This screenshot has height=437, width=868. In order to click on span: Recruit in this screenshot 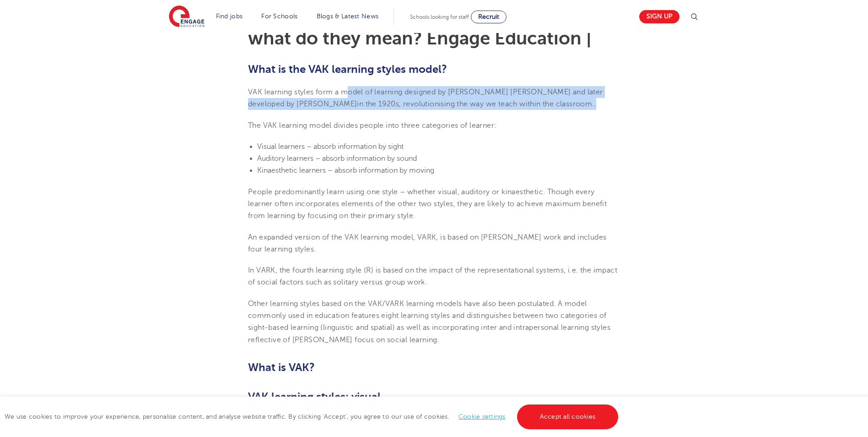, I will do `click(489, 17)`.